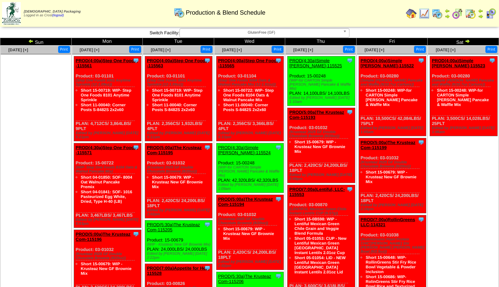  I want to click on img: home.gif, so click(412, 14).